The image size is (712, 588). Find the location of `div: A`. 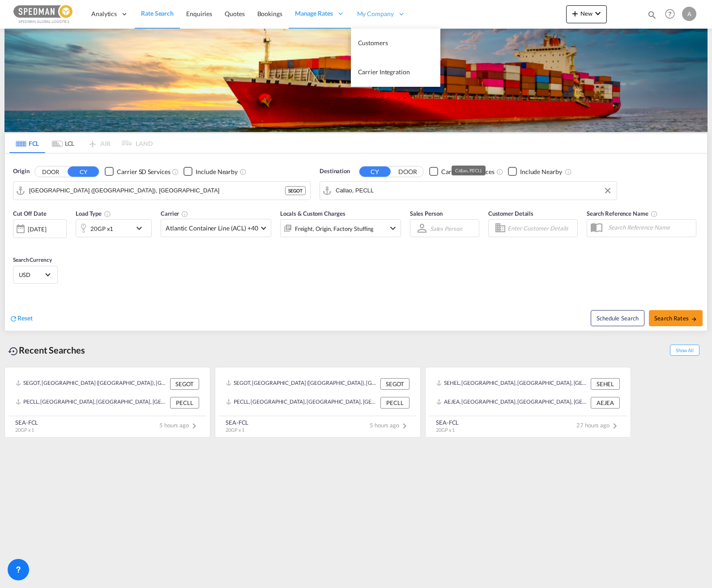

div: A is located at coordinates (690, 14).